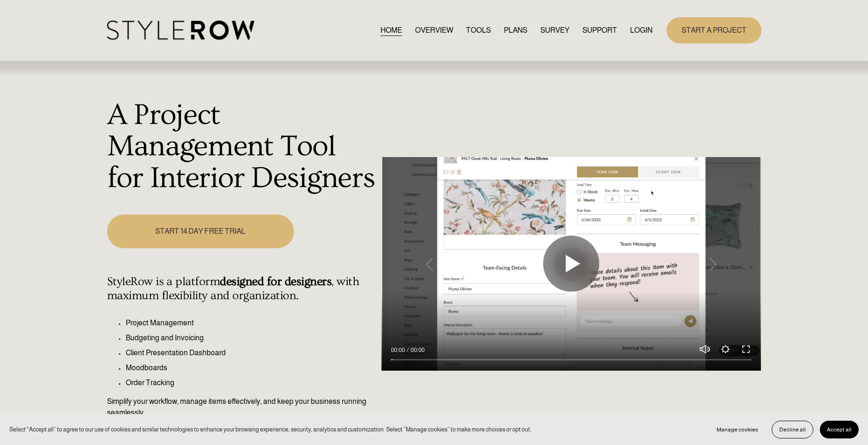  Describe the element at coordinates (571, 264) in the screenshot. I see `button: Play` at that location.